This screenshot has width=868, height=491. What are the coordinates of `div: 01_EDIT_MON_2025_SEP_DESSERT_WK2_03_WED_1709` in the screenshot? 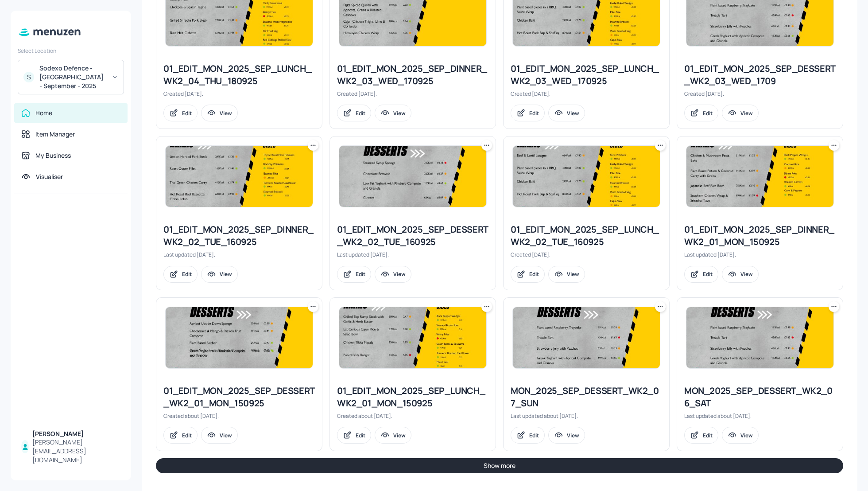 It's located at (760, 75).